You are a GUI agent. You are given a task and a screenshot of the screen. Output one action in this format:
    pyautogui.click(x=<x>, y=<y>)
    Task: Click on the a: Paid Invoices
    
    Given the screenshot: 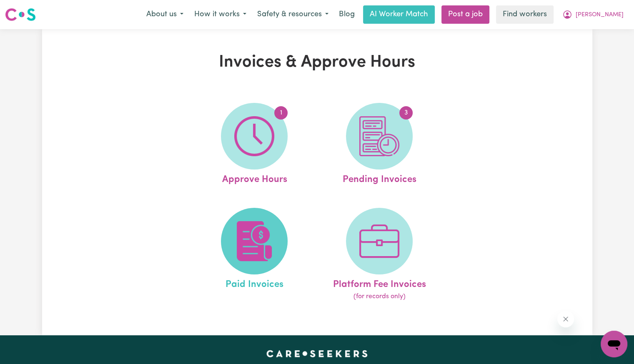 What is the action you would take?
    pyautogui.click(x=254, y=255)
    